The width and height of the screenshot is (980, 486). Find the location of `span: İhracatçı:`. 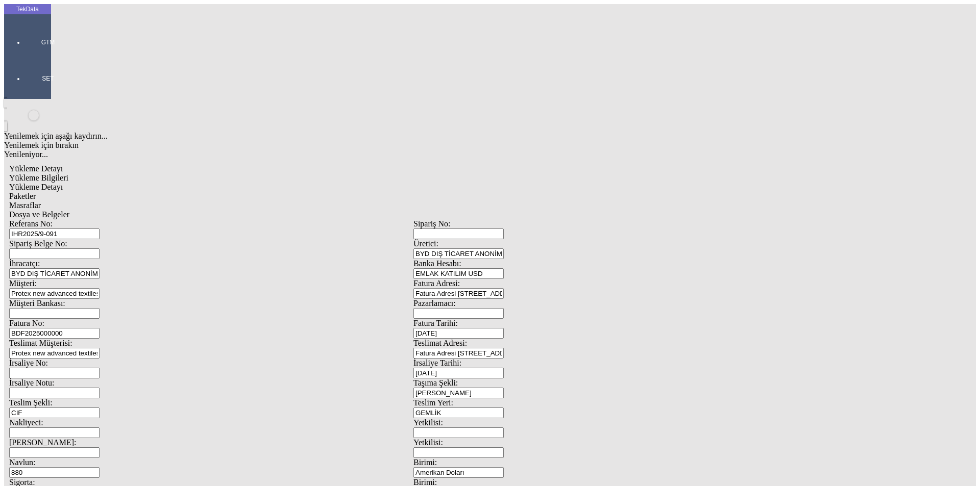

span: İhracatçı: is located at coordinates (25, 263).